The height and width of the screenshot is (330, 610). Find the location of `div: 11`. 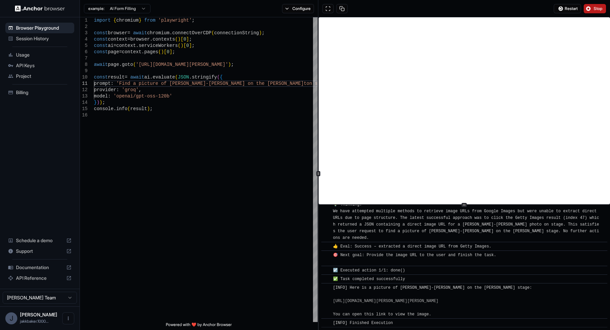

div: 11 is located at coordinates (84, 84).